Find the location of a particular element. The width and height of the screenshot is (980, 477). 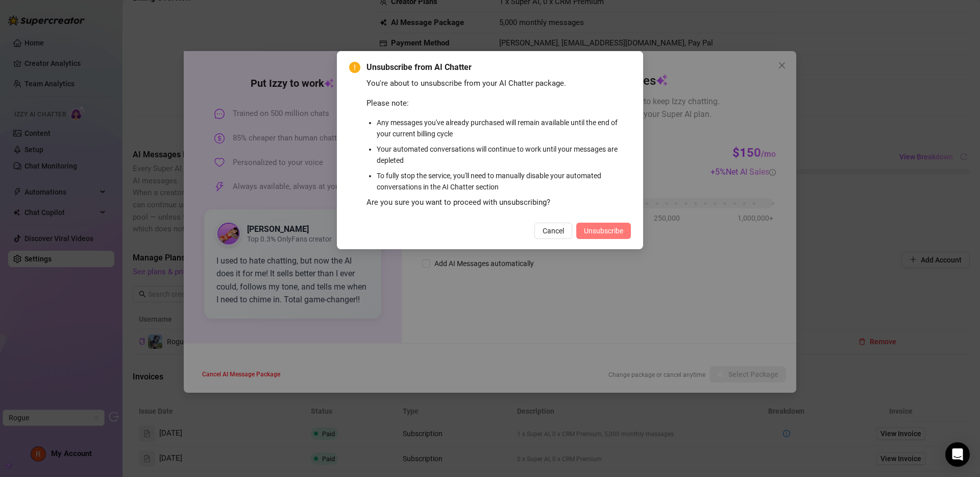

button: Cancel is located at coordinates (553, 231).